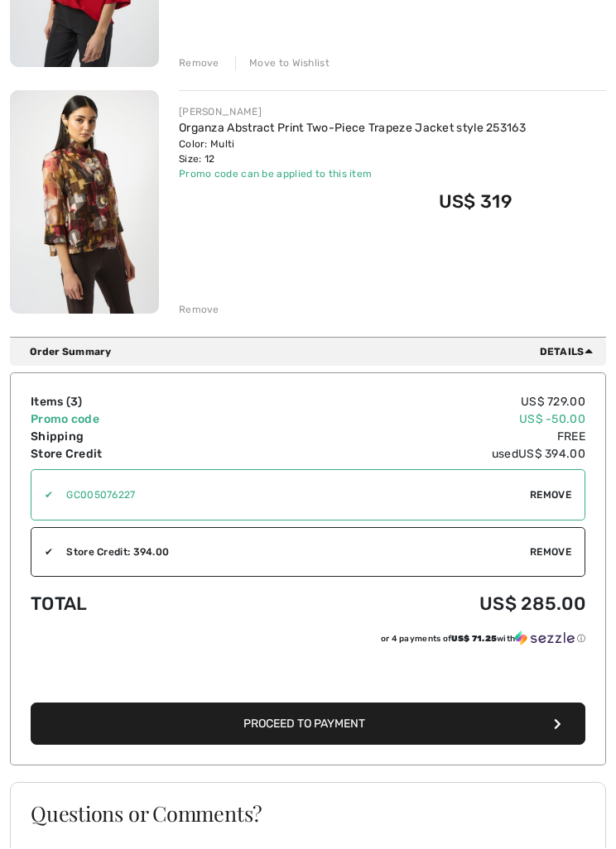  Describe the element at coordinates (420, 604) in the screenshot. I see `td: US$ 285.00` at that location.